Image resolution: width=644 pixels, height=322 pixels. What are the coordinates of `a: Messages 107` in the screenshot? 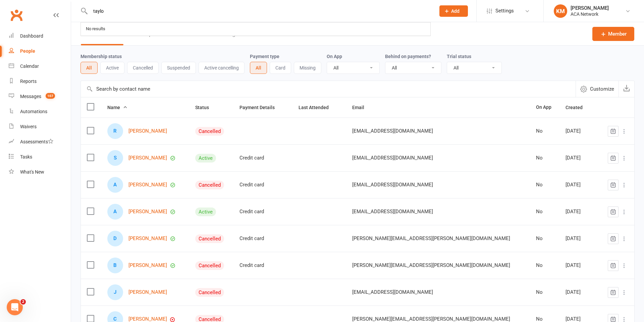 It's located at (39, 97).